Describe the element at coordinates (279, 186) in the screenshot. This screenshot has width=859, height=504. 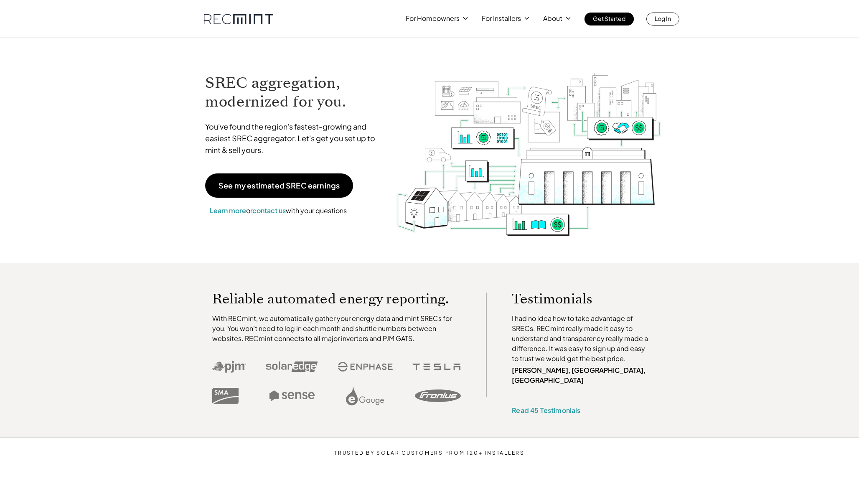
I see `p: See my estimated SREC earnings` at that location.